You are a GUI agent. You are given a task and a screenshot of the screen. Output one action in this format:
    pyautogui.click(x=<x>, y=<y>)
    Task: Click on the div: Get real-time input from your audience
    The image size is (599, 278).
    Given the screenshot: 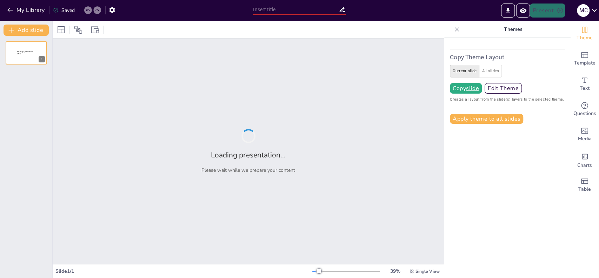 What is the action you would take?
    pyautogui.click(x=585, y=109)
    